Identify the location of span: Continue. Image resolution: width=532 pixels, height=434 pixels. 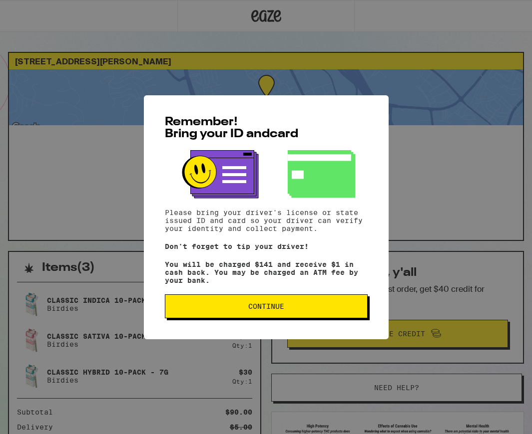
(266, 307).